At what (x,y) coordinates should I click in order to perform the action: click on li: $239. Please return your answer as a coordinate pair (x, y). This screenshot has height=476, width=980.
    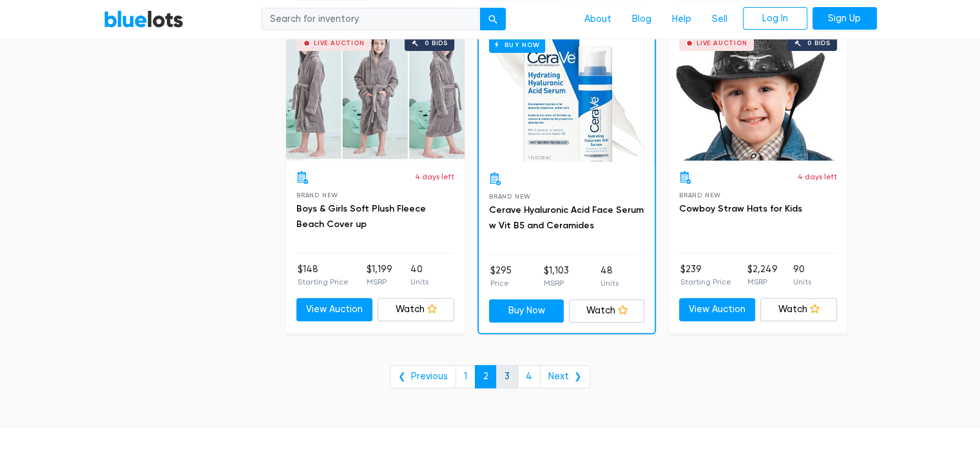
    Looking at the image, I should click on (706, 275).